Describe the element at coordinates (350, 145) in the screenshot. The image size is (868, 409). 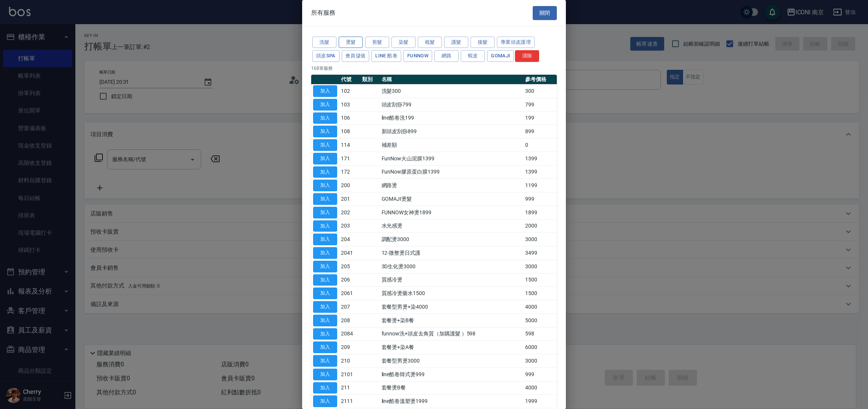
I see `td: 114` at that location.